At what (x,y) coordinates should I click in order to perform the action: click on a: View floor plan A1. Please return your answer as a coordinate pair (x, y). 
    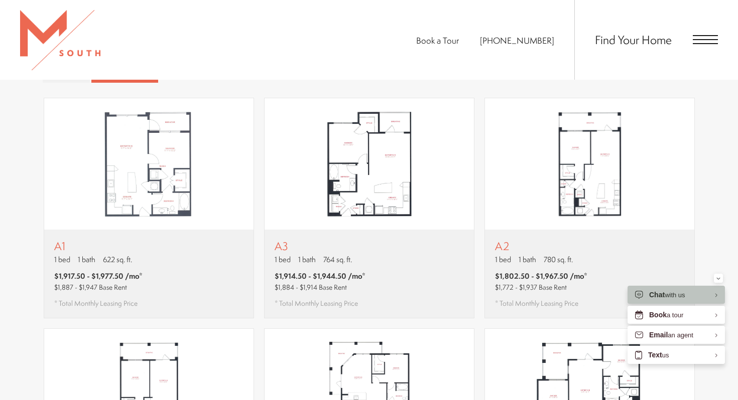
    Looking at the image, I should click on (149, 208).